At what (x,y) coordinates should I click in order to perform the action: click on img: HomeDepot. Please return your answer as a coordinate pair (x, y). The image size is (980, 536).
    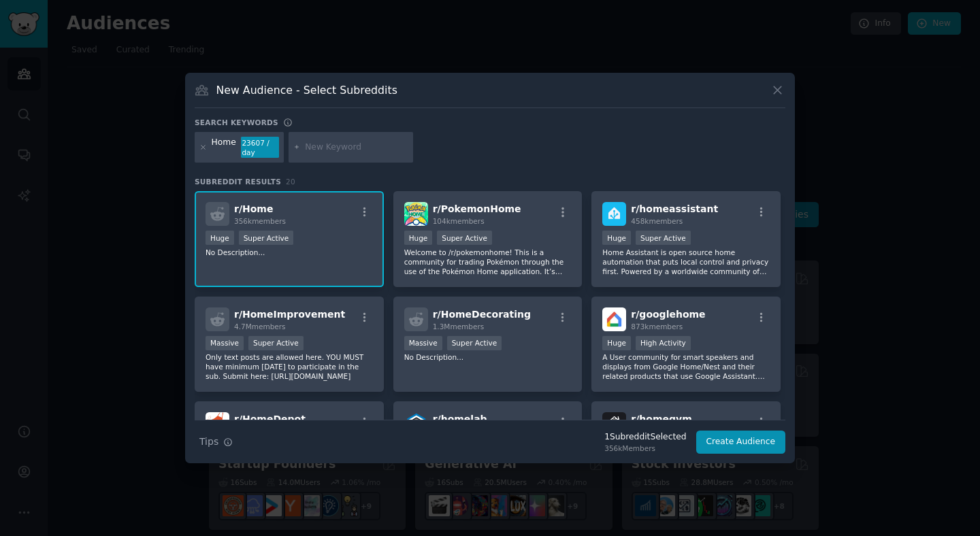
    Looking at the image, I should click on (217, 424).